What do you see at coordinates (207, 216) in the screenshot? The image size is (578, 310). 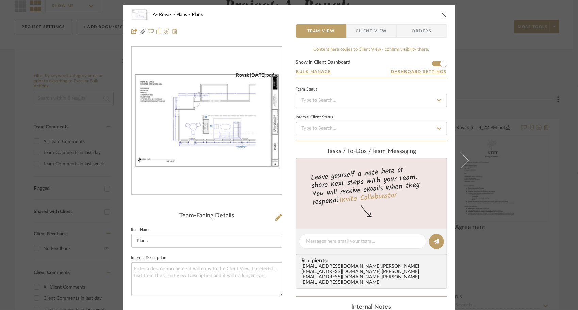 I see `div: Team-Facing Details` at bounding box center [207, 216].